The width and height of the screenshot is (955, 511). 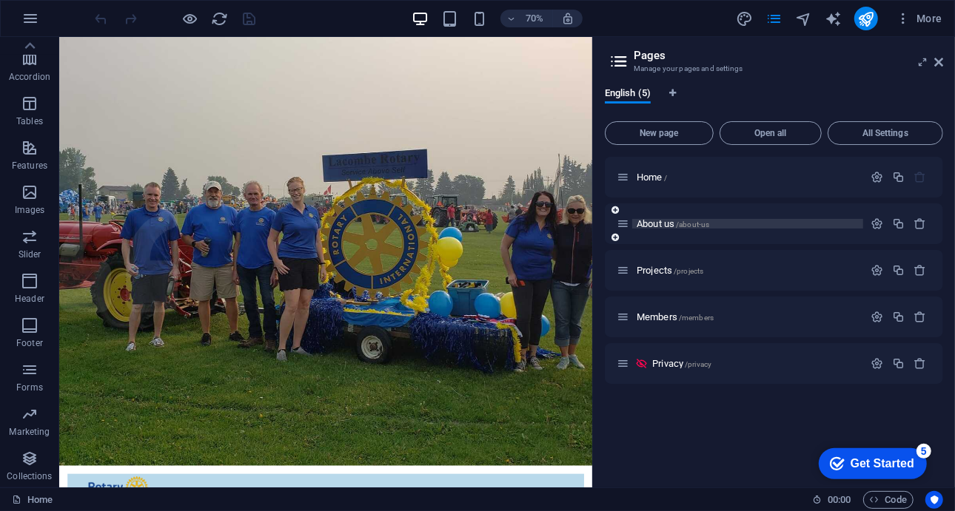 What do you see at coordinates (29, 477) in the screenshot?
I see `p: Collections` at bounding box center [29, 477].